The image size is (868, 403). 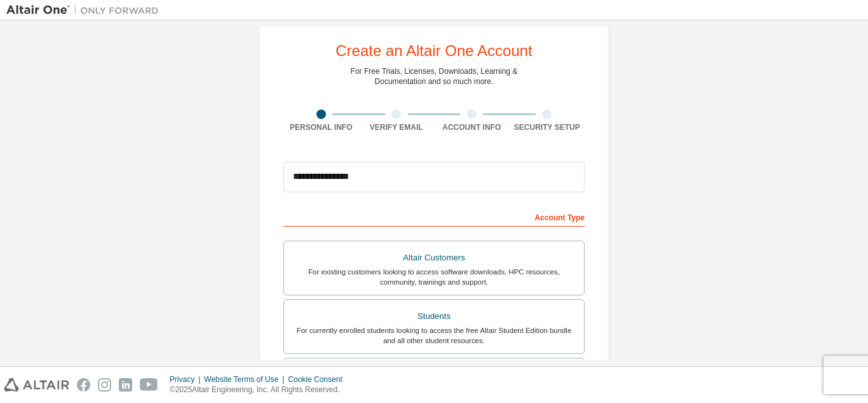 I want to click on div: For existing customers looking to access software downloads, HPC resources, community, trainings ..., so click(x=434, y=277).